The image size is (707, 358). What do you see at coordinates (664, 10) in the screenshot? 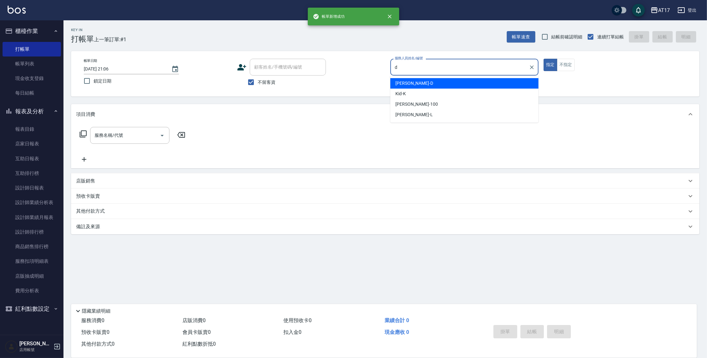
I see `div: AT17` at bounding box center [664, 10].